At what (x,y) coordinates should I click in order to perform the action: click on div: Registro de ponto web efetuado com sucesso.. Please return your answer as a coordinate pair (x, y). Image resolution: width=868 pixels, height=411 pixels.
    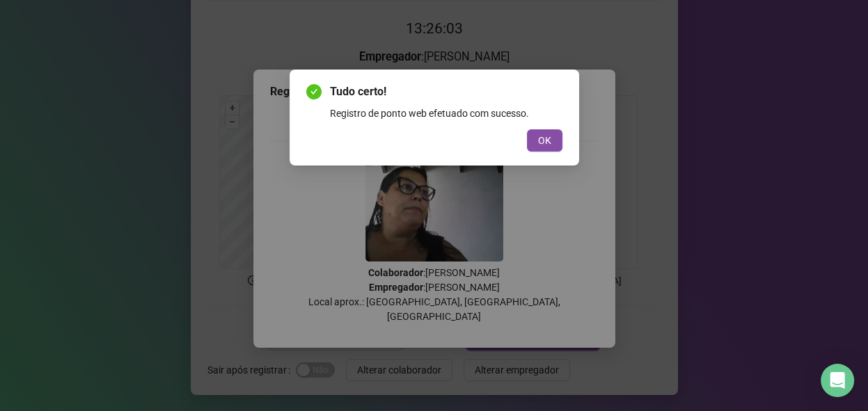
    Looking at the image, I should click on (446, 113).